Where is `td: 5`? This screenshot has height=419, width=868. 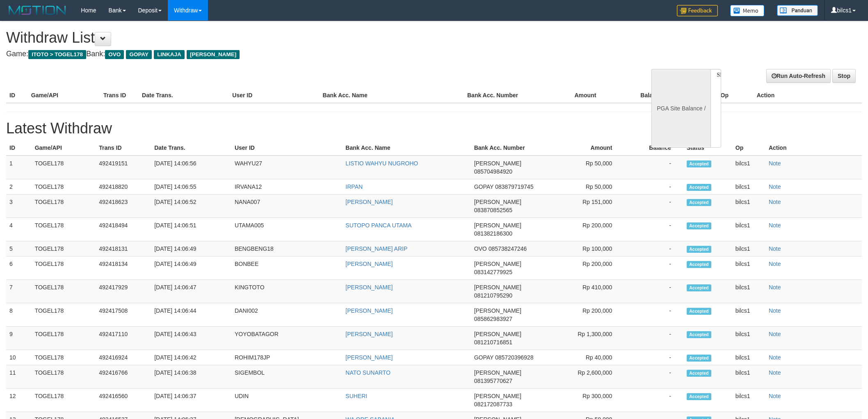
td: 5 is located at coordinates (19, 248).